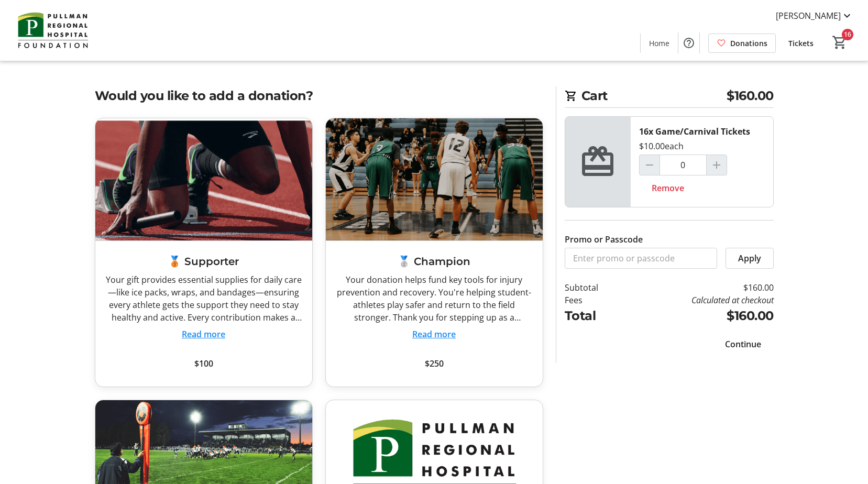 Image resolution: width=868 pixels, height=484 pixels. I want to click on a: Tickets, so click(801, 43).